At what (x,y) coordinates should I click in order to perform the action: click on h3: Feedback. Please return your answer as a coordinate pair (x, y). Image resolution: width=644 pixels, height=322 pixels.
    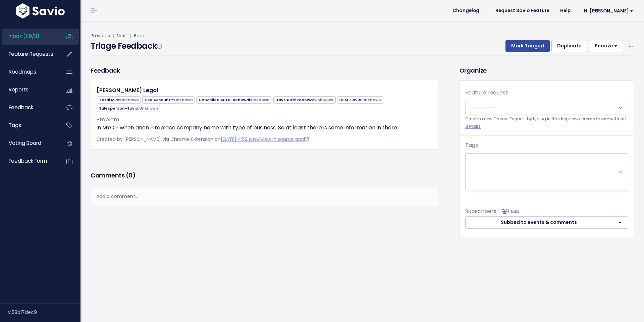
    Looking at the image, I should click on (105, 70).